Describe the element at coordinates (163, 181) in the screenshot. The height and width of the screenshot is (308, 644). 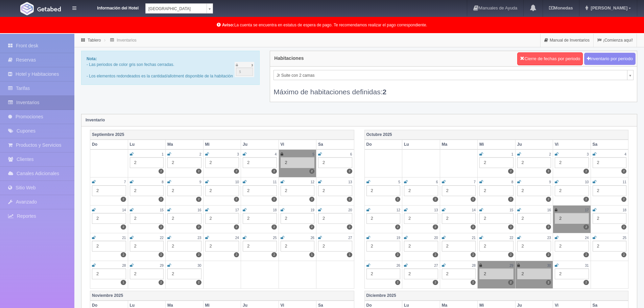
I see `small: 8` at that location.